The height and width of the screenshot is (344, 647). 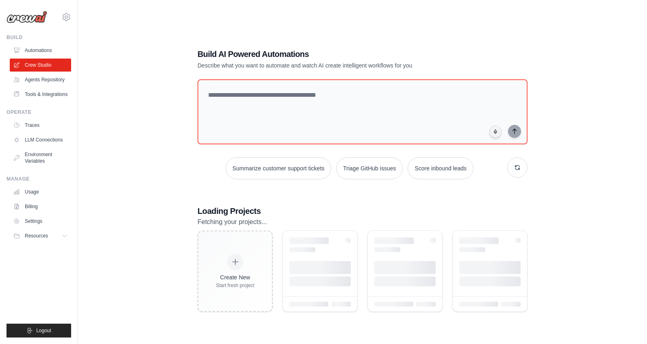 What do you see at coordinates (334, 54) in the screenshot?
I see `h1: Build AI Powered Automations` at bounding box center [334, 54].